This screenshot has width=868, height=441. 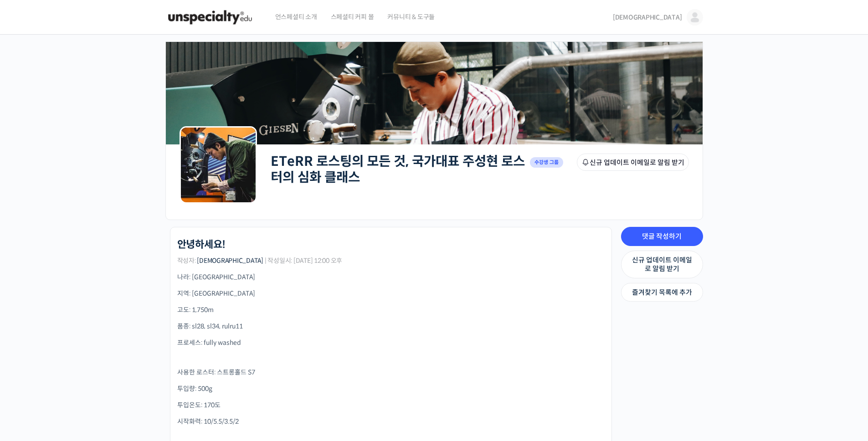 I want to click on p: 투입량: 500g, so click(x=391, y=389).